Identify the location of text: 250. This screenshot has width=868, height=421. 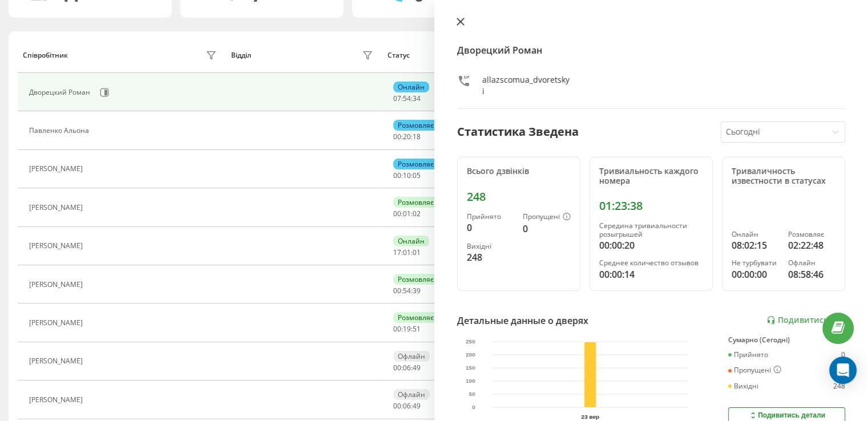
(470, 341).